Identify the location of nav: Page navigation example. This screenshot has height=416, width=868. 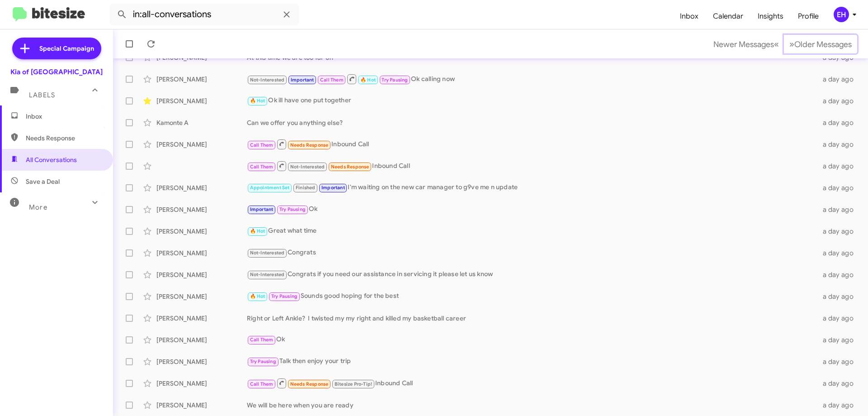
(783, 44).